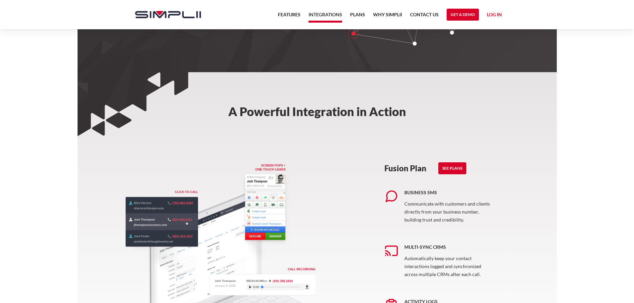 This screenshot has width=634, height=303. Describe the element at coordinates (424, 17) in the screenshot. I see `a: Contact US` at that location.